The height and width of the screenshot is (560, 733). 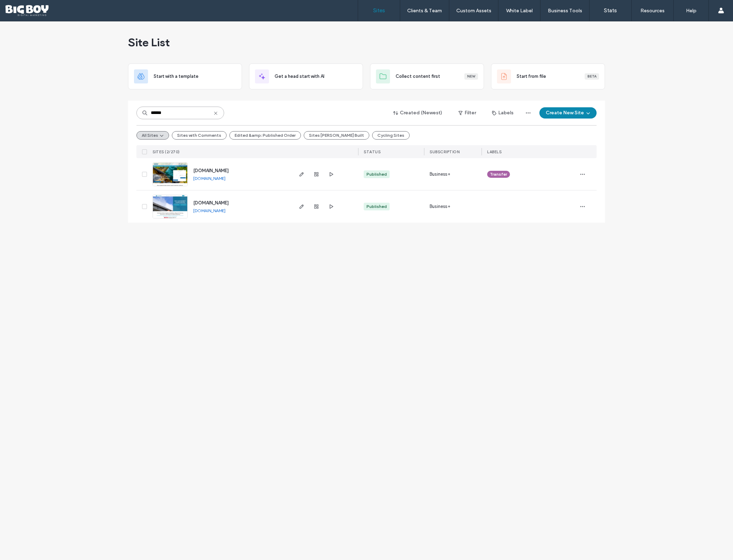 I want to click on span: Site List, so click(x=148, y=42).